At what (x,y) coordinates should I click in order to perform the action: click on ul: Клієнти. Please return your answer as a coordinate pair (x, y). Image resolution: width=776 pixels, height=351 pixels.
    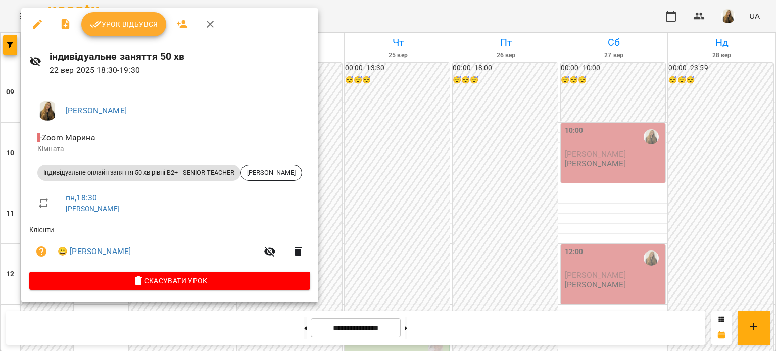
    Looking at the image, I should click on (170, 248).